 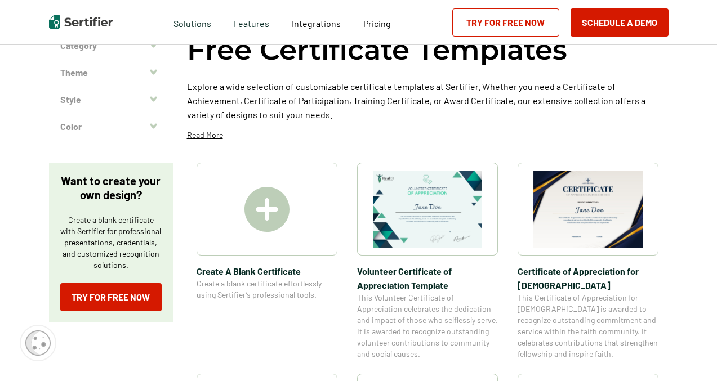 I want to click on button: Category, so click(x=111, y=46).